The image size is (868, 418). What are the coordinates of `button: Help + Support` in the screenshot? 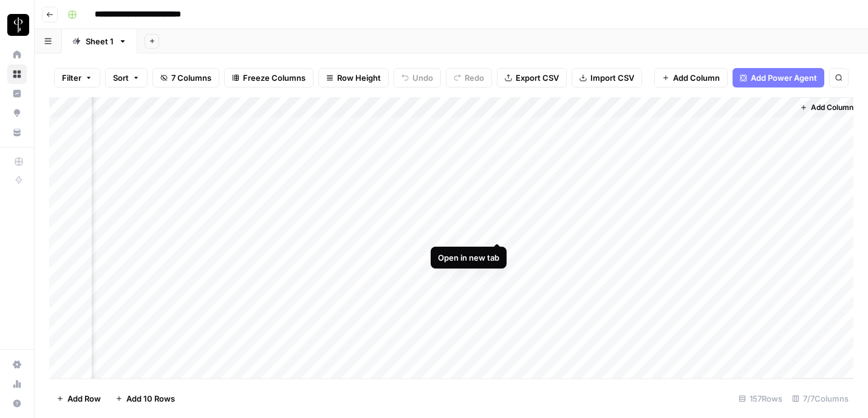 It's located at (17, 403).